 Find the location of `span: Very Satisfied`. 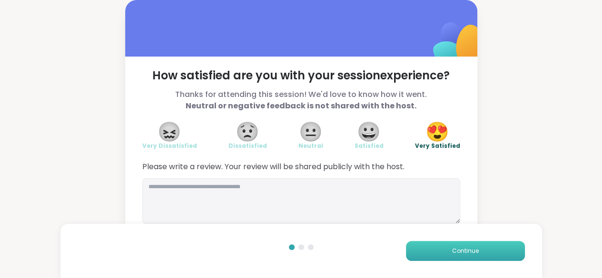

span: Very Satisfied is located at coordinates (437, 146).